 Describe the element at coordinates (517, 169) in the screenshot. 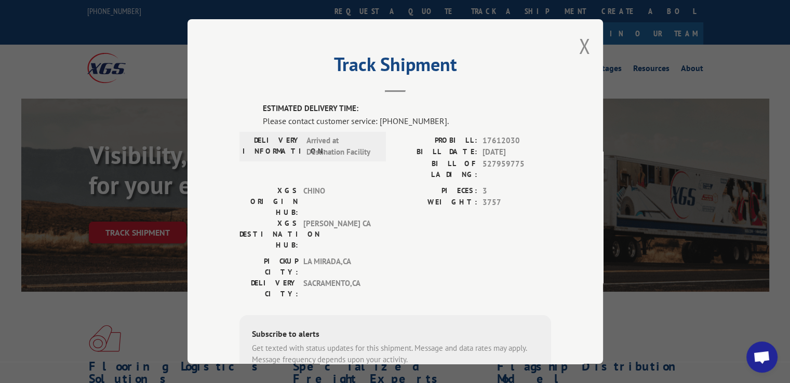

I see `span: 527959775` at that location.